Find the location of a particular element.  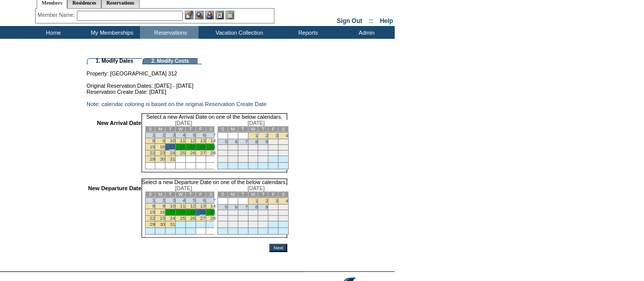

td: 18 is located at coordinates (284, 213).